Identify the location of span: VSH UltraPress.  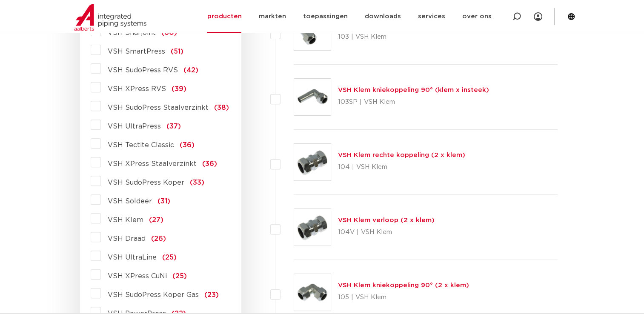
(134, 127).